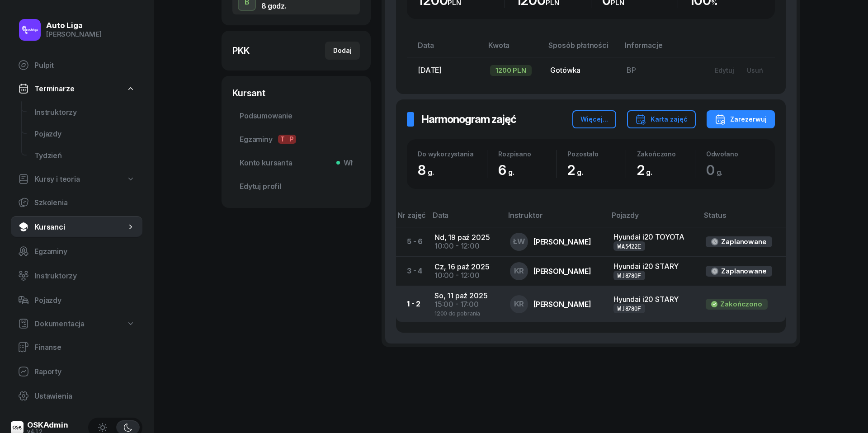 Image resolution: width=868 pixels, height=433 pixels. What do you see at coordinates (74, 25) in the screenshot?
I see `div: Auto Liga` at bounding box center [74, 25].